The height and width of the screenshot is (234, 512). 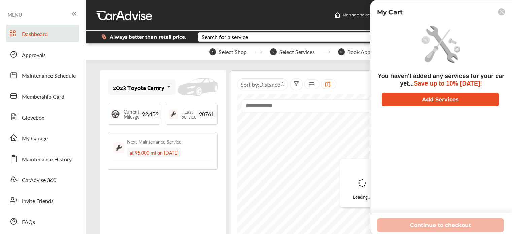 What do you see at coordinates (213, 52) in the screenshot?
I see `span: 1` at bounding box center [213, 52].